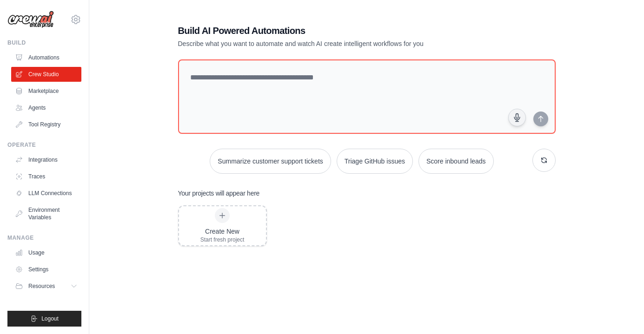 The width and height of the screenshot is (644, 334). I want to click on button: Summarize customer support tickets, so click(270, 161).